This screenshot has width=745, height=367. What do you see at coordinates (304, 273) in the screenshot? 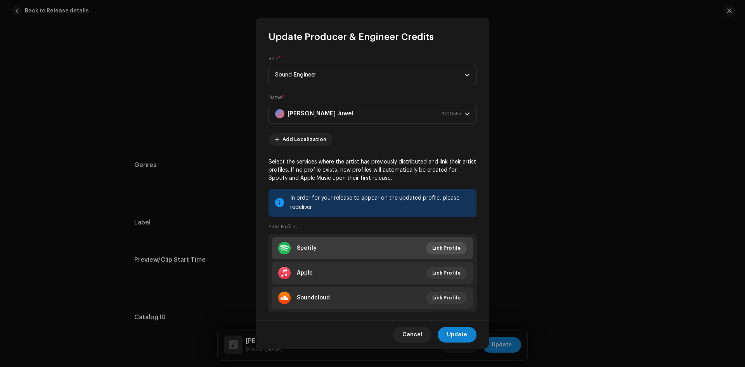
I see `div: Apple` at bounding box center [304, 273].